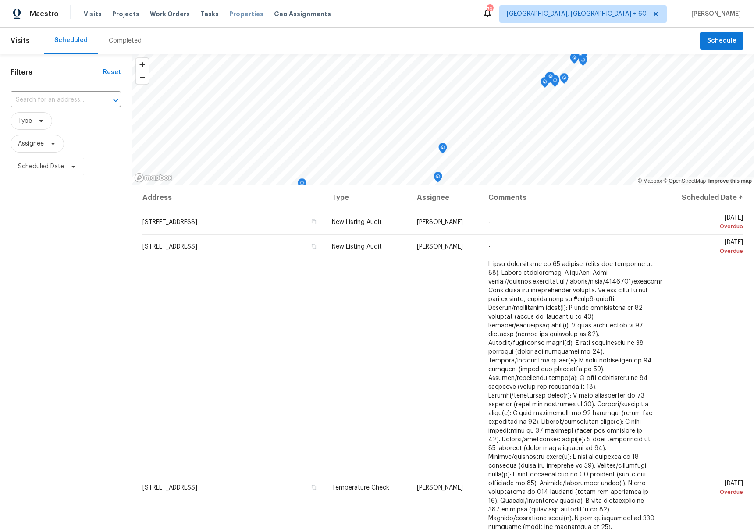 The image size is (754, 529). What do you see at coordinates (650, 181) in the screenshot?
I see `a: Mapbox` at bounding box center [650, 181].